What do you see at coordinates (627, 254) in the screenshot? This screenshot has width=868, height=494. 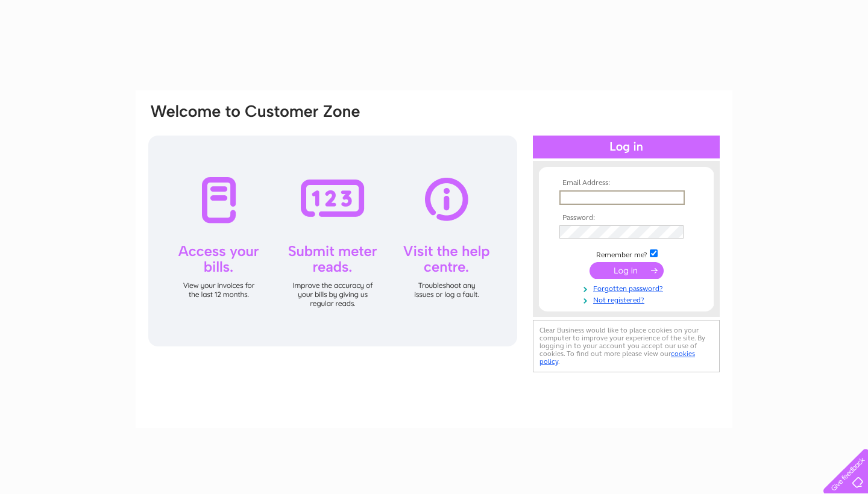 I see `td: Remember me?` at bounding box center [627, 254].